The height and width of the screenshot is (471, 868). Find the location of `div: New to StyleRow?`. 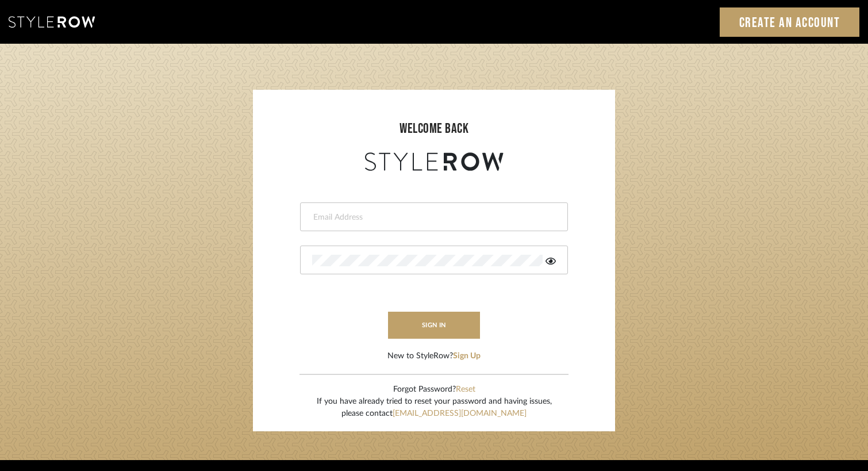

div: New to StyleRow? is located at coordinates (434, 356).